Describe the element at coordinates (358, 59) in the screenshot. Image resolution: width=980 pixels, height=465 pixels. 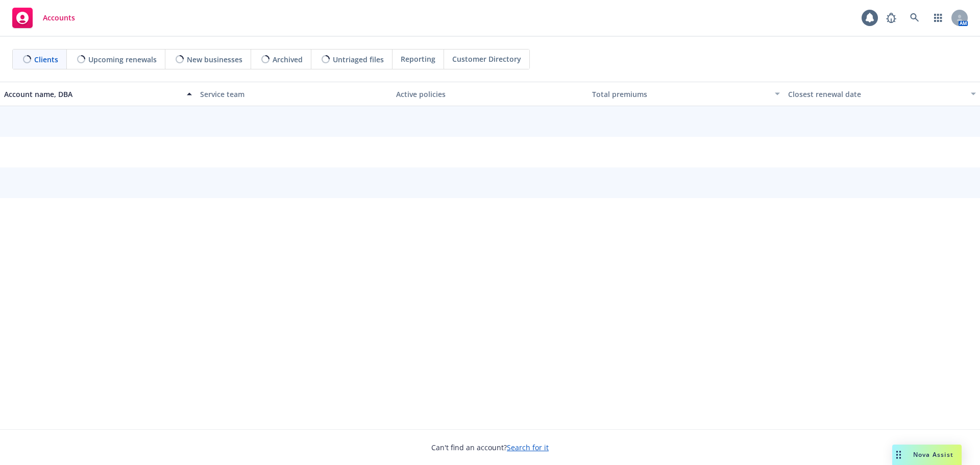
I see `span: Untriaged files` at that location.